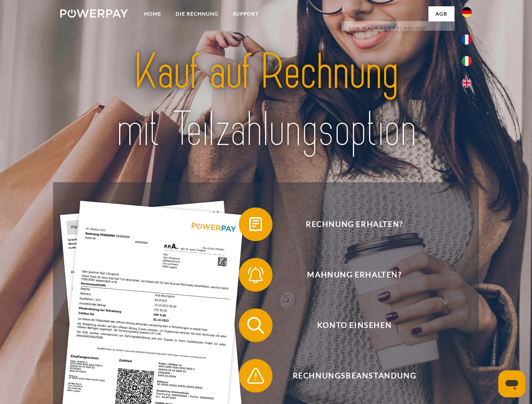  Describe the element at coordinates (256, 376) in the screenshot. I see `img: qb_warning.svg` at that location.